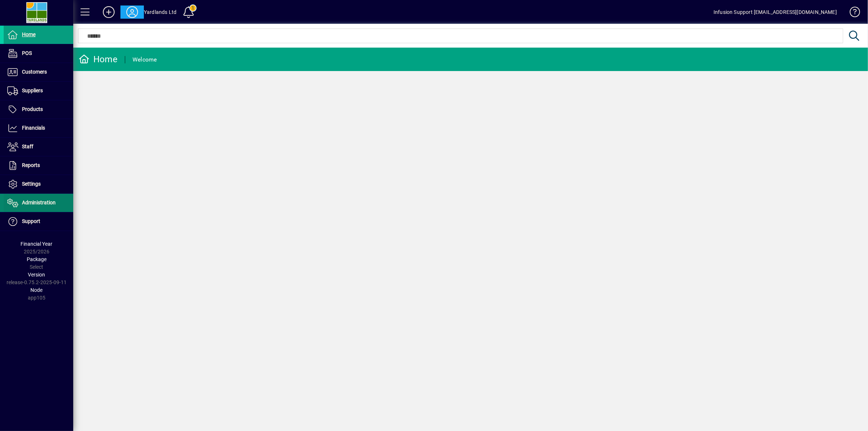  I want to click on span: Node, so click(37, 290).